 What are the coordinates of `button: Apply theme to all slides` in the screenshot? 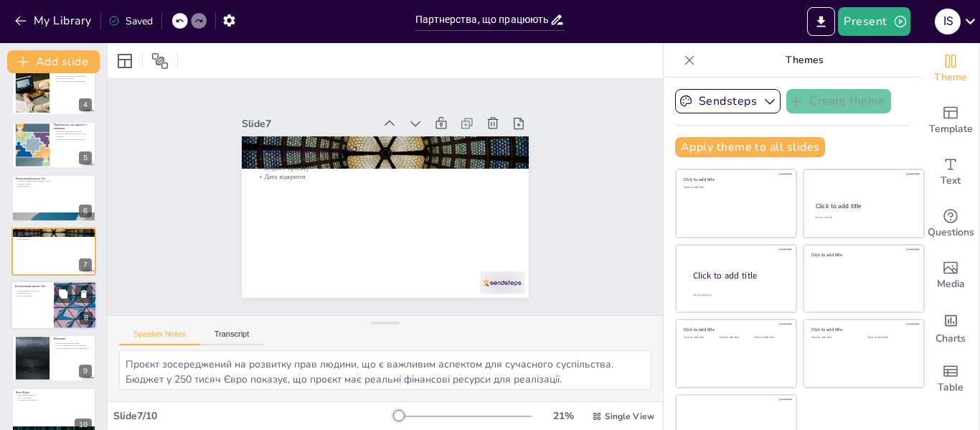 It's located at (750, 147).